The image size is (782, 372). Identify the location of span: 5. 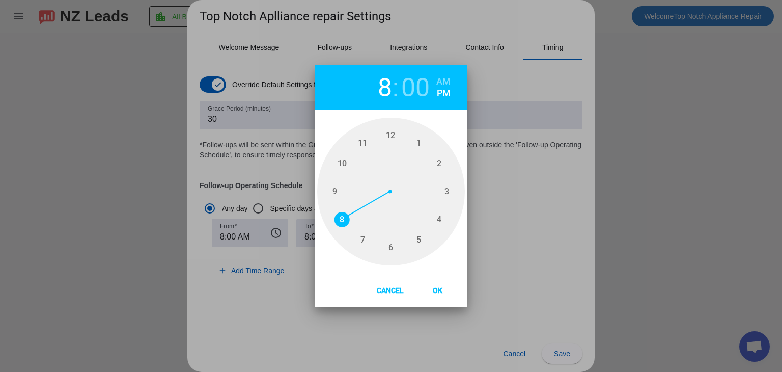
(419, 240).